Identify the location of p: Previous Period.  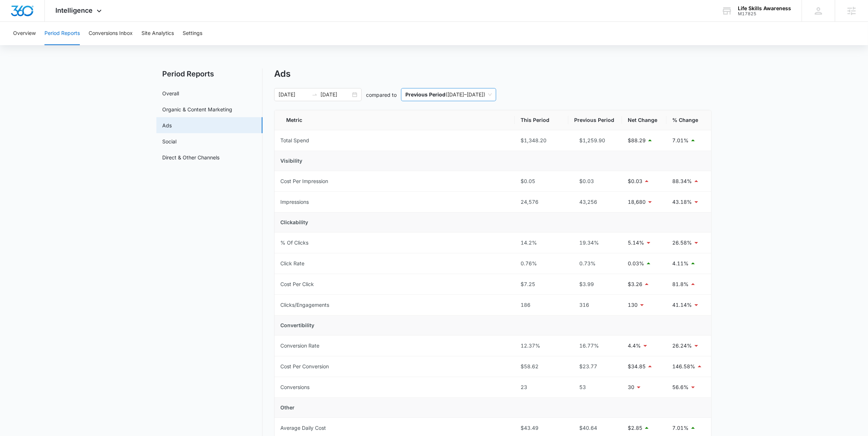
(425, 94).